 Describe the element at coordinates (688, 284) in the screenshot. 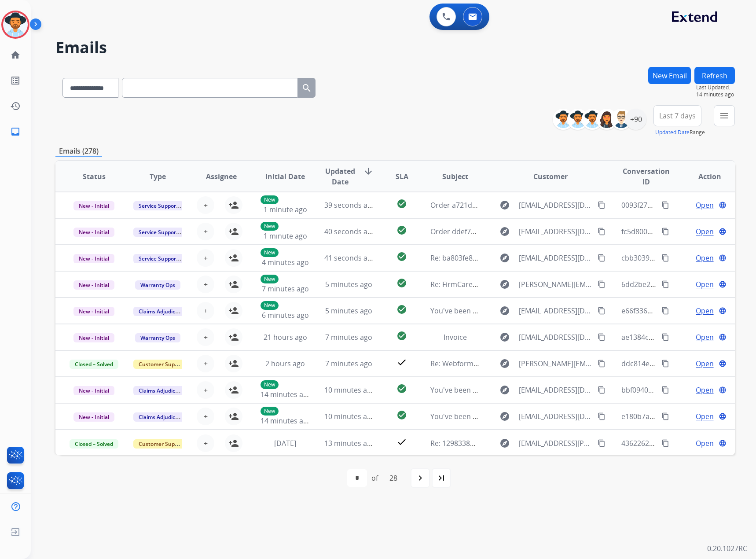

I see `span: 6dd2be23-3dae-4399-b4f4-ce24d4f08a1f` at that location.